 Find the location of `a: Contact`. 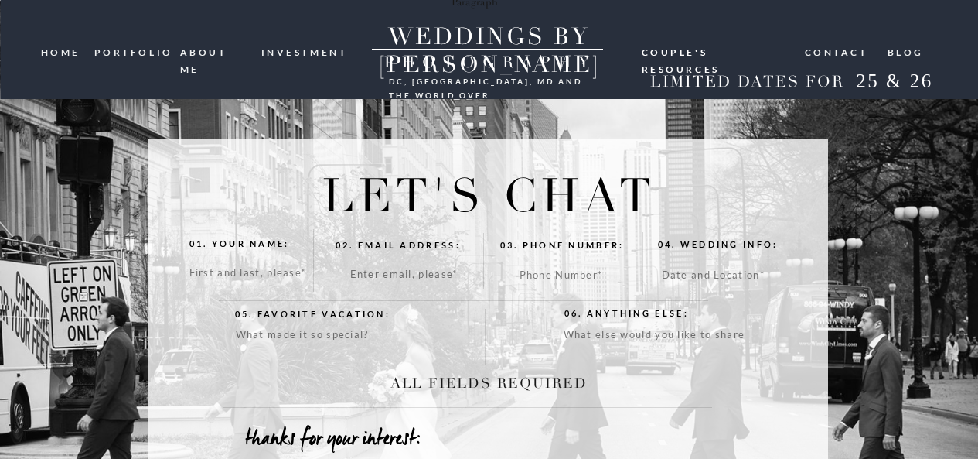

a: Contact is located at coordinates (838, 51).